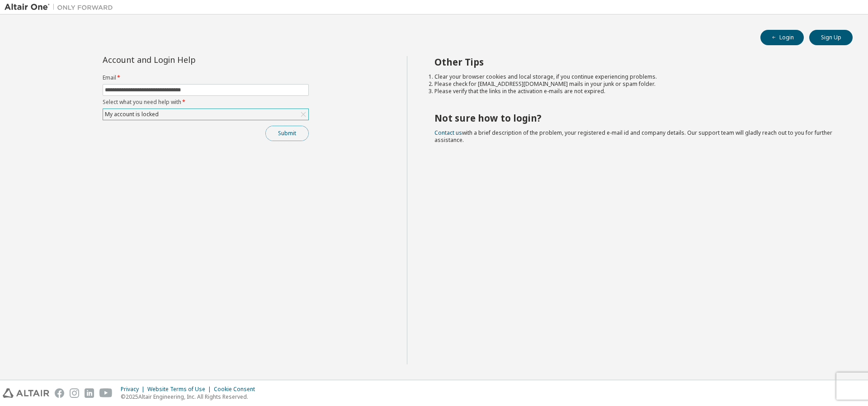  Describe the element at coordinates (59, 393) in the screenshot. I see `img: facebook.svg` at that location.